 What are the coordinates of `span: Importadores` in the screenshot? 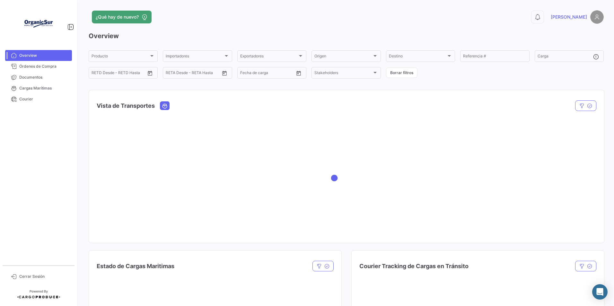 It's located at (194, 57).